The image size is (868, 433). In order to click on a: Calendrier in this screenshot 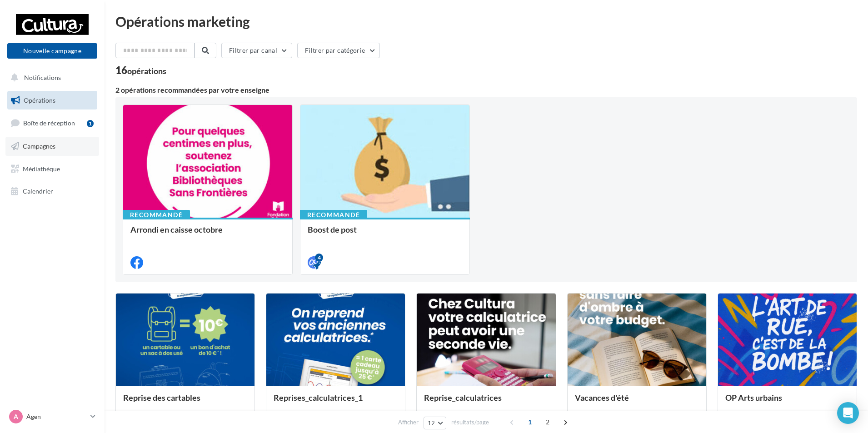, I will do `click(52, 191)`.